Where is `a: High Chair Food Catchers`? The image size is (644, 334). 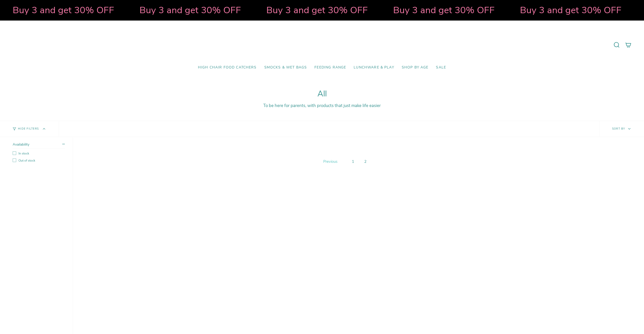
a: High Chair Food Catchers is located at coordinates (228, 68).